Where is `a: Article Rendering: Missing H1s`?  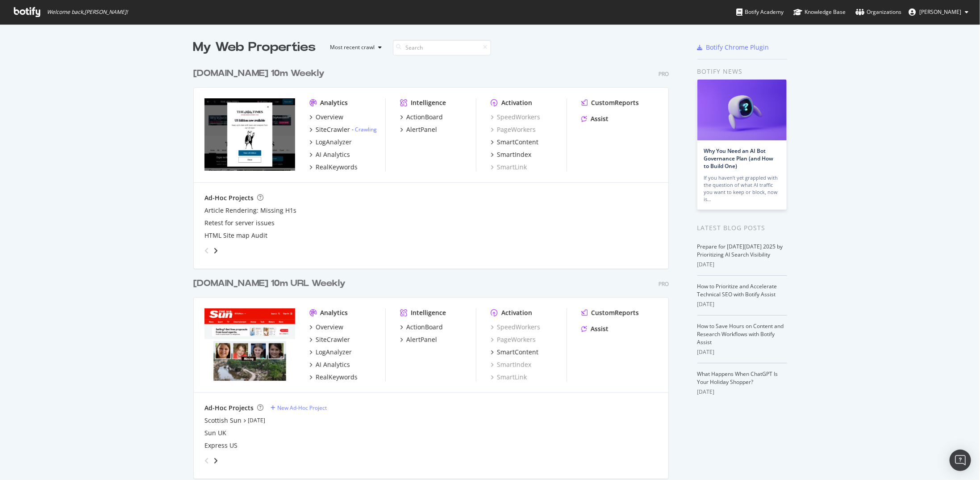
a: Article Rendering: Missing H1s is located at coordinates (251, 210).